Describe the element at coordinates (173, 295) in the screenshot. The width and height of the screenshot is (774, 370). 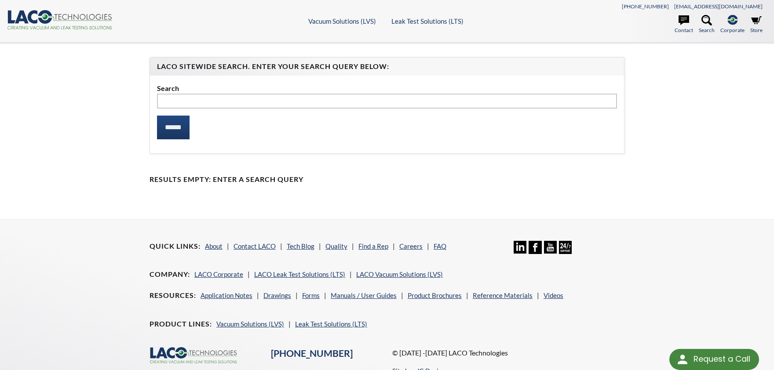
I see `h4: Resources` at that location.